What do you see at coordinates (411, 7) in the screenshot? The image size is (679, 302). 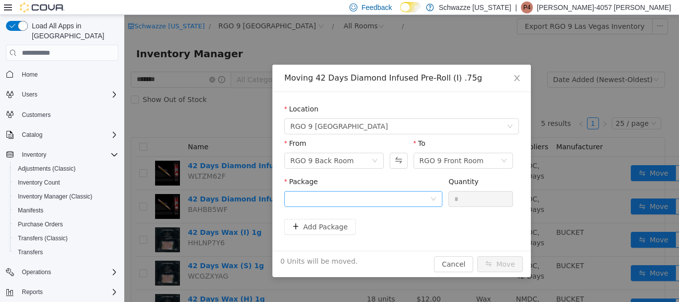 I see `input: Dark Mode` at bounding box center [411, 7].